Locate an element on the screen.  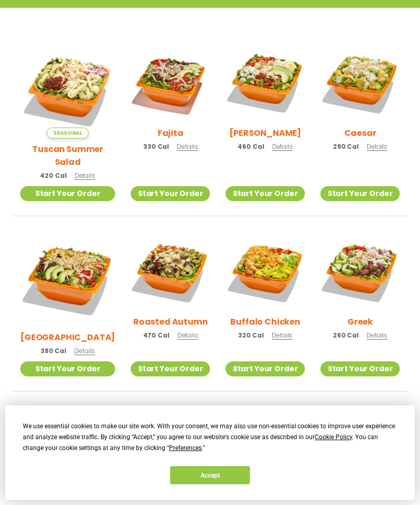
span: Preferences is located at coordinates (185, 448).